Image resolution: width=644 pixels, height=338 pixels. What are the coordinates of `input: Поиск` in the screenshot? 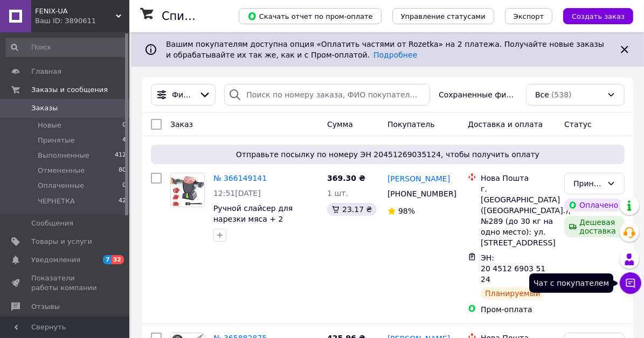 It's located at (66, 47).